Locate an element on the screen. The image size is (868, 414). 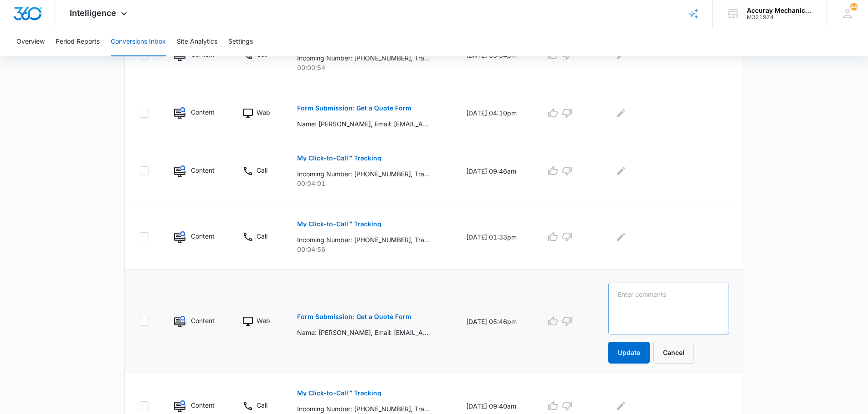
button: Update is located at coordinates (629, 353).